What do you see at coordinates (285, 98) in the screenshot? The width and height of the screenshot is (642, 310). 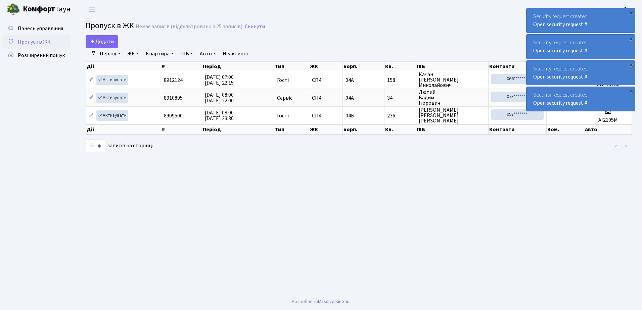 I see `span: Сервіс` at bounding box center [285, 98].